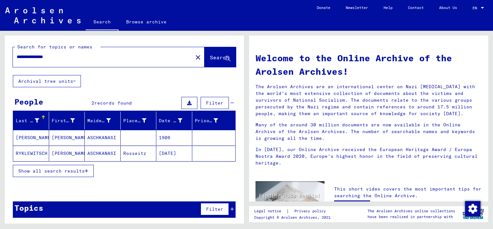  I want to click on mat-cell: 1906, so click(174, 138).